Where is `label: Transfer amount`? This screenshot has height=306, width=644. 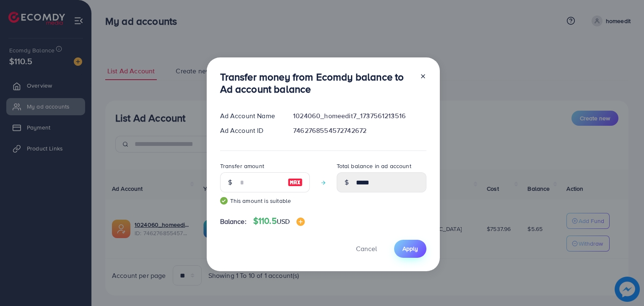 label: Transfer amount is located at coordinates (242, 166).